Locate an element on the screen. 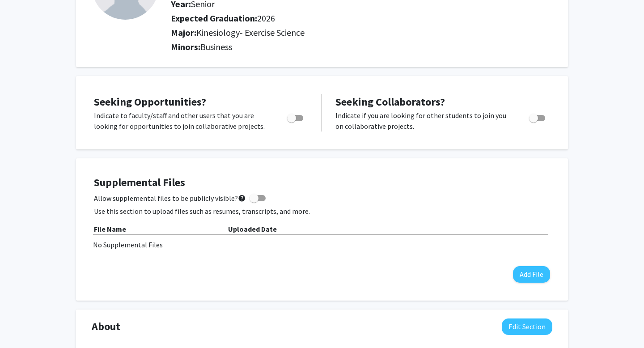  div: No Supplemental Files is located at coordinates (322, 245).